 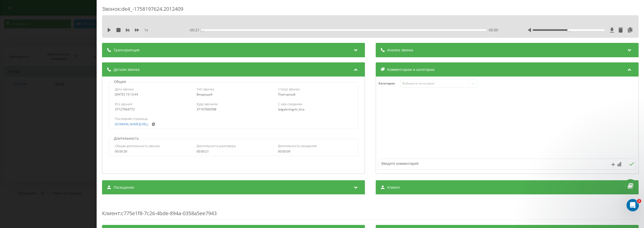 What do you see at coordinates (297, 146) in the screenshot?
I see `span: Длительность ожидания` at bounding box center [297, 146].